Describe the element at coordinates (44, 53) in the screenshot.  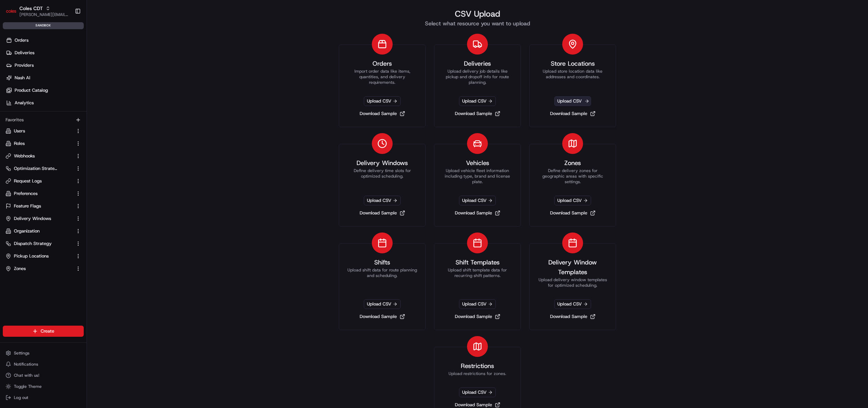
I see `a: Deliveries` at that location.